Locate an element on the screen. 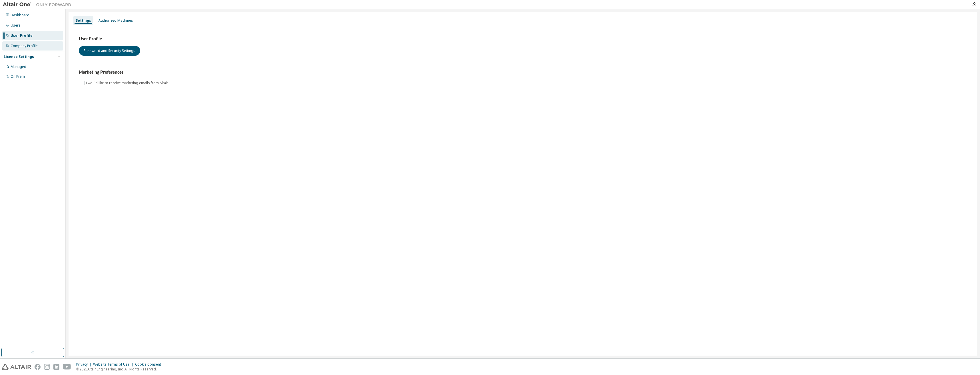 This screenshot has height=375, width=980. p: © 2025 Altair Engineering, Inc. All Rights Reserved. is located at coordinates (120, 369).